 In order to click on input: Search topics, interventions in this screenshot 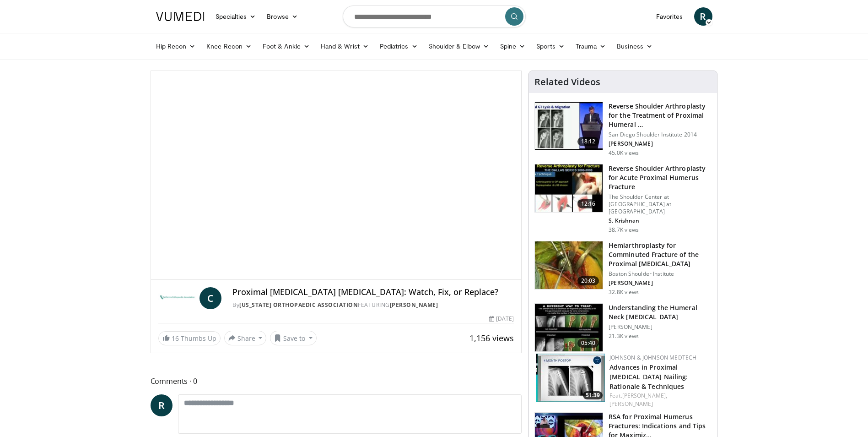, I will do `click(434, 17)`.